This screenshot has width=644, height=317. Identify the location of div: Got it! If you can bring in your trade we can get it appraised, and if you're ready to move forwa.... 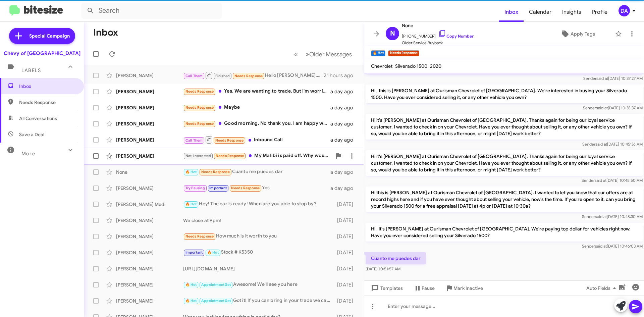
(258, 300).